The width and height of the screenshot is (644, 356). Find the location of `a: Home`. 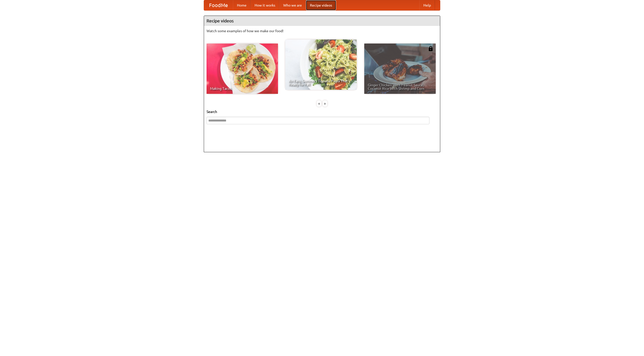

a: Home is located at coordinates (242, 5).